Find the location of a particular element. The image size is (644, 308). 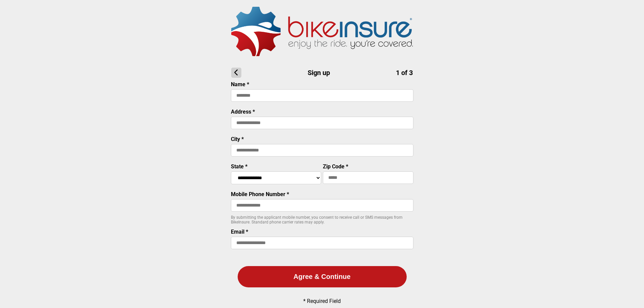

label: City * is located at coordinates (237, 139).